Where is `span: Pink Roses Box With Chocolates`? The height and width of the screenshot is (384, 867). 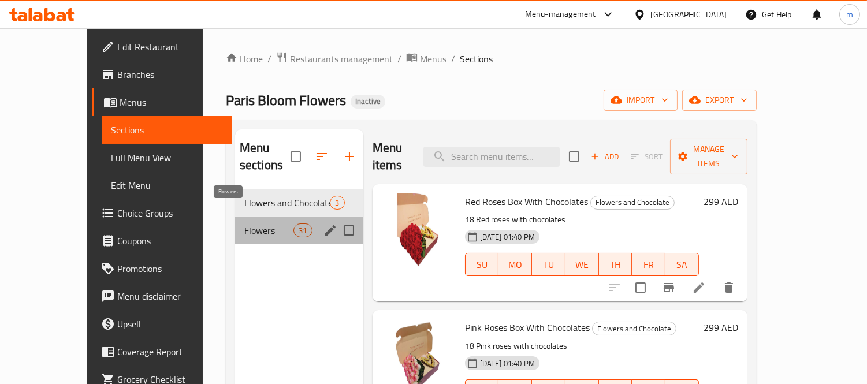 span: Pink Roses Box With Chocolates is located at coordinates (528, 328).